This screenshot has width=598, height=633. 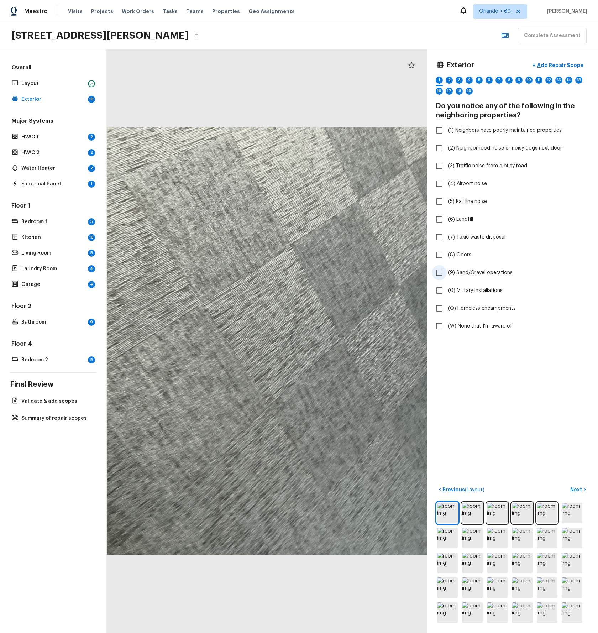 What do you see at coordinates (53, 237) in the screenshot?
I see `p: Kitchen` at bounding box center [53, 237].